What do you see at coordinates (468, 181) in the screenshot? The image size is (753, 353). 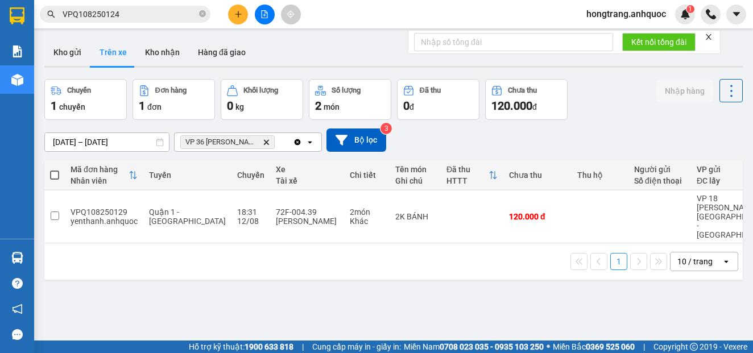 I see `div: HTTT` at bounding box center [468, 181].